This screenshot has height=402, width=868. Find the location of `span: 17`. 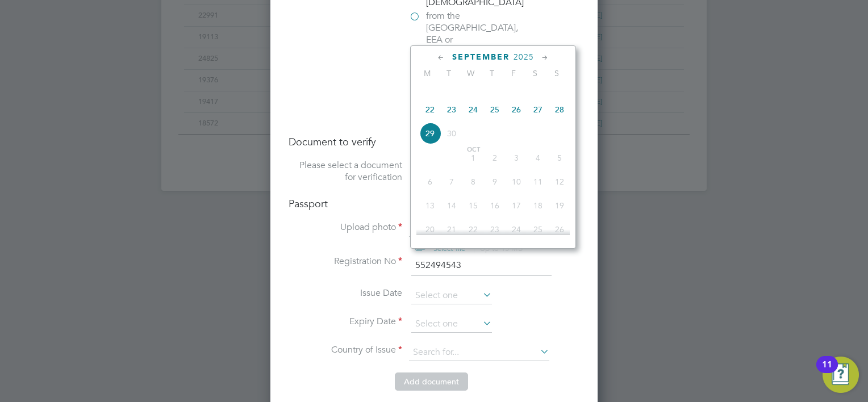

span: 17 is located at coordinates (516, 205).